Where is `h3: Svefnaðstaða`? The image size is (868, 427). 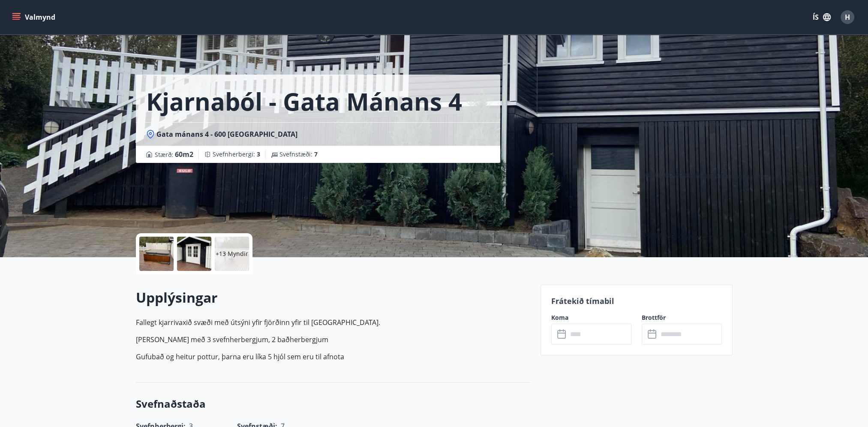 h3: Svefnaðstaða is located at coordinates (333, 404).